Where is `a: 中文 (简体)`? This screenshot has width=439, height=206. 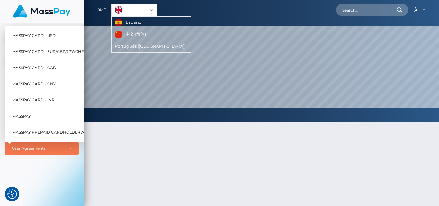 a: 中文 (简体) is located at coordinates (131, 34).